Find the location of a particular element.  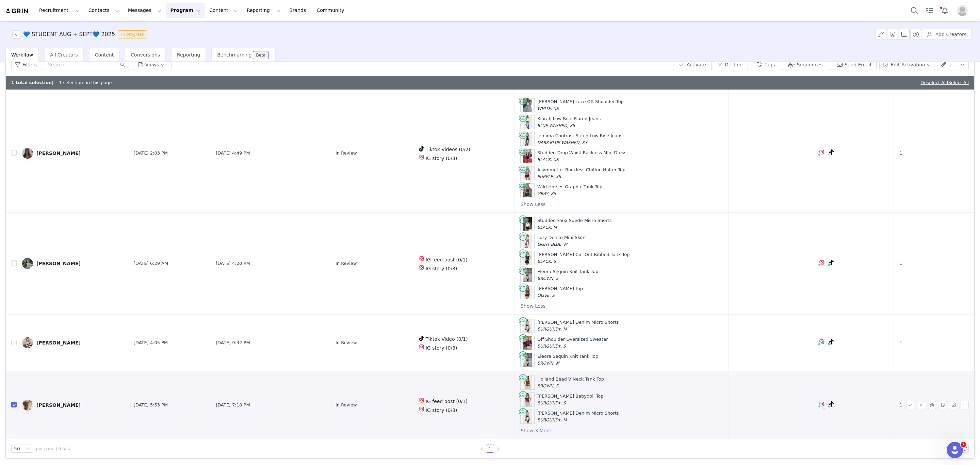

span: LIGHT BLUE, M is located at coordinates (553, 244).